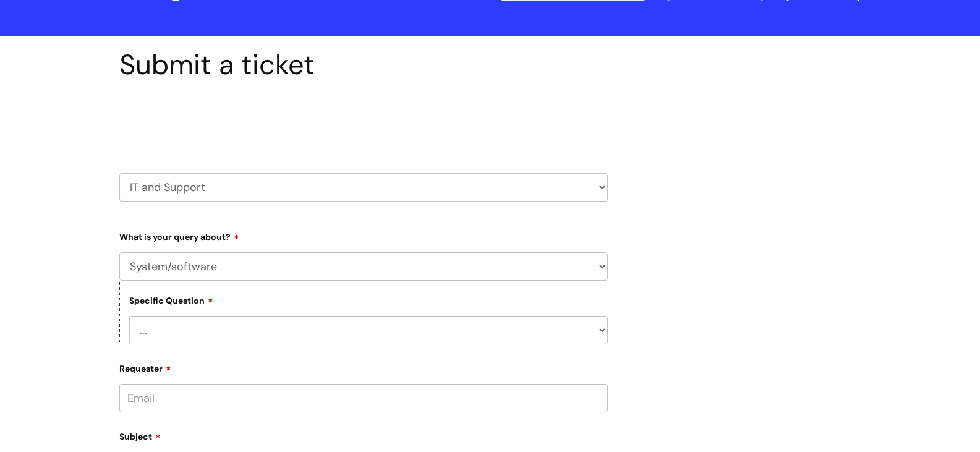 This screenshot has height=452, width=980. I want to click on label: Subject, so click(363, 435).